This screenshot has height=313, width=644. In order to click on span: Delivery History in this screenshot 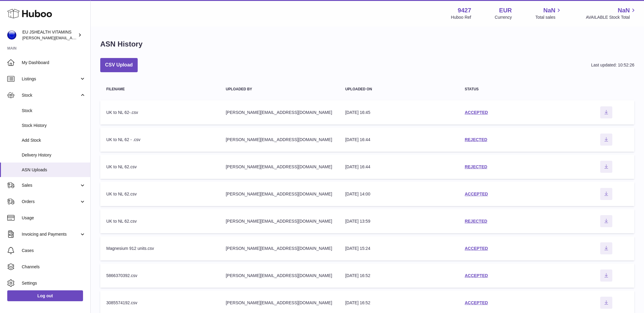, I will do `click(54, 155)`.